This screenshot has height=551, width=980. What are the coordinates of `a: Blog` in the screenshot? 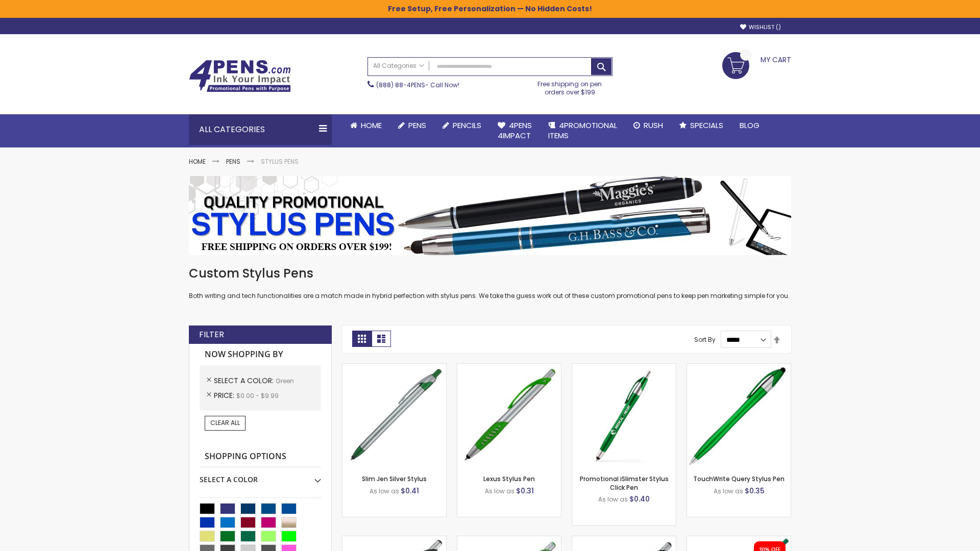 It's located at (749, 126).